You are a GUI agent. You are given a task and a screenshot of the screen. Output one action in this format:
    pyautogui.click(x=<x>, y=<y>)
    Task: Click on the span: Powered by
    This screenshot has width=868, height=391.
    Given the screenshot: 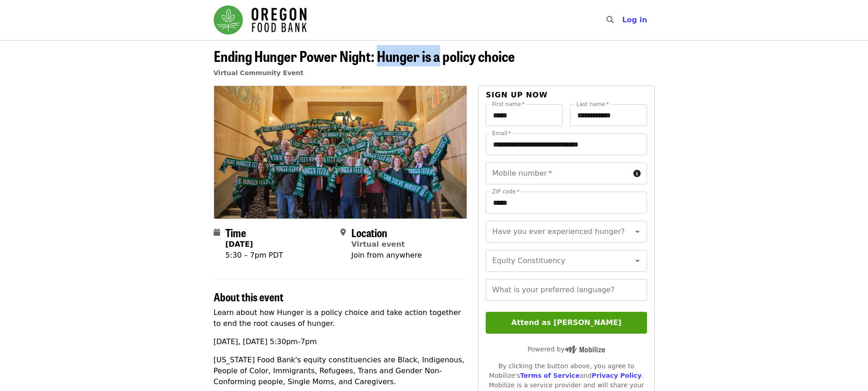 What is the action you would take?
    pyautogui.click(x=566, y=349)
    